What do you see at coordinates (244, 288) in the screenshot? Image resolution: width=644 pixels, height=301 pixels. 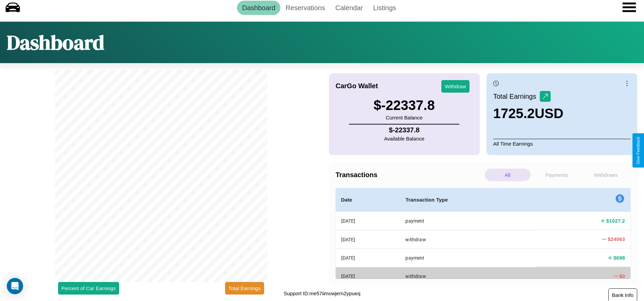 I see `button: Total Earnings` at bounding box center [244, 288].